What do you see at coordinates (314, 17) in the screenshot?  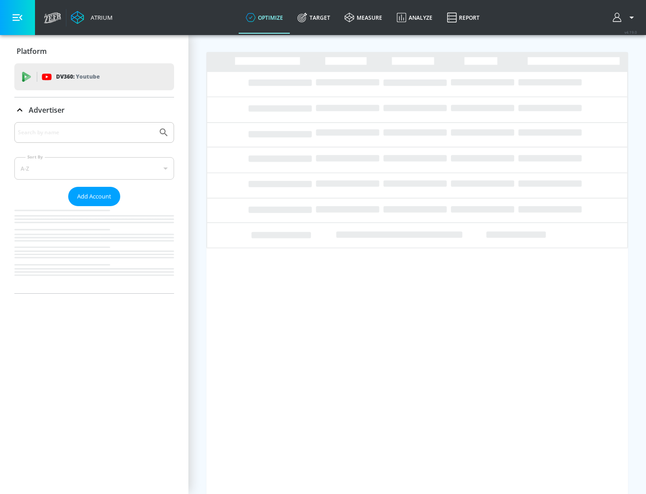 I see `a: Target` at bounding box center [314, 17].